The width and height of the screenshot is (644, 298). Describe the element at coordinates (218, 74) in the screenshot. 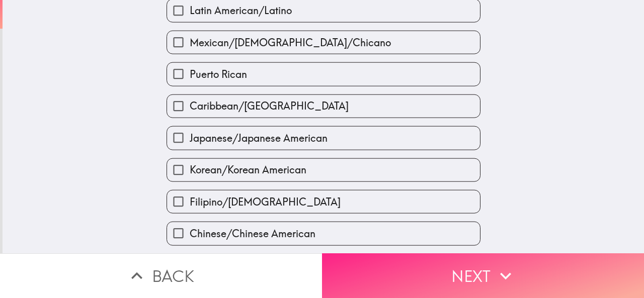

I see `span: Puerto Rican` at that location.